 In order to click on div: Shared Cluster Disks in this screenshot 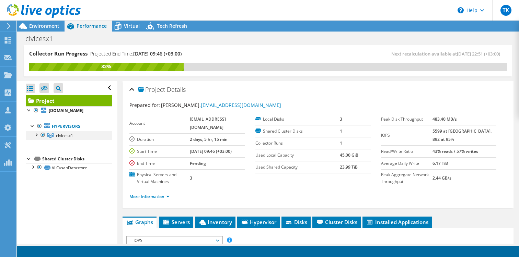, I will do `click(77, 159)`.